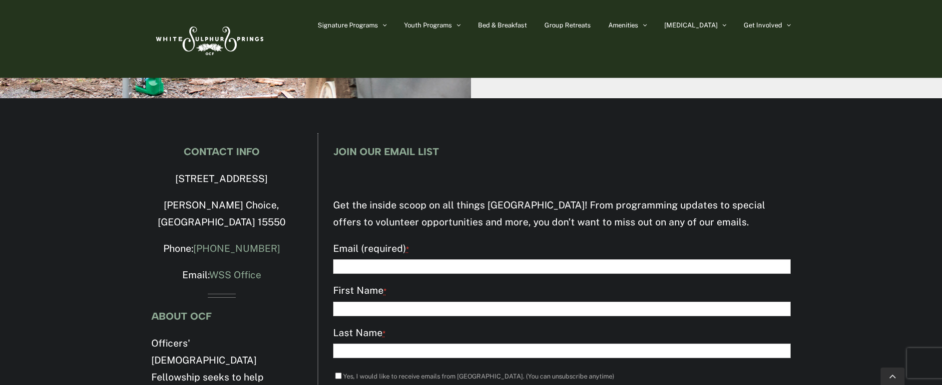  What do you see at coordinates (347, 25) in the screenshot?
I see `span: Signature Programs` at bounding box center [347, 25].